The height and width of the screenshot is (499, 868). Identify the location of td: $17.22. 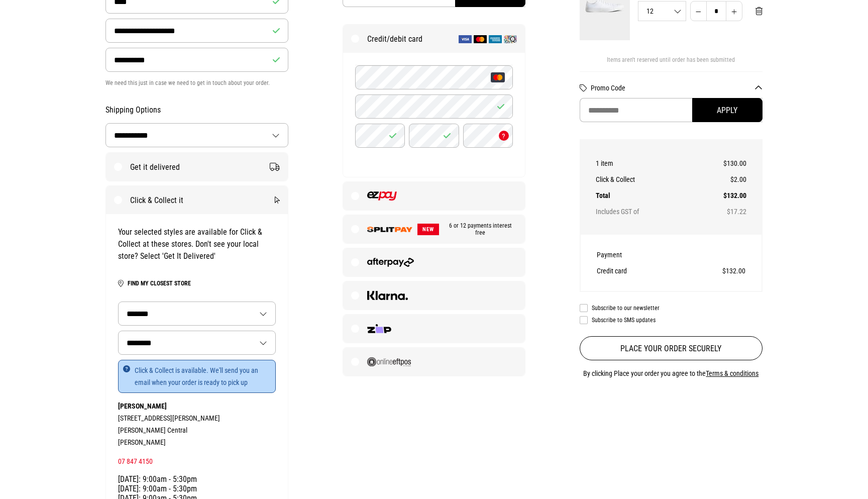
(720, 212).